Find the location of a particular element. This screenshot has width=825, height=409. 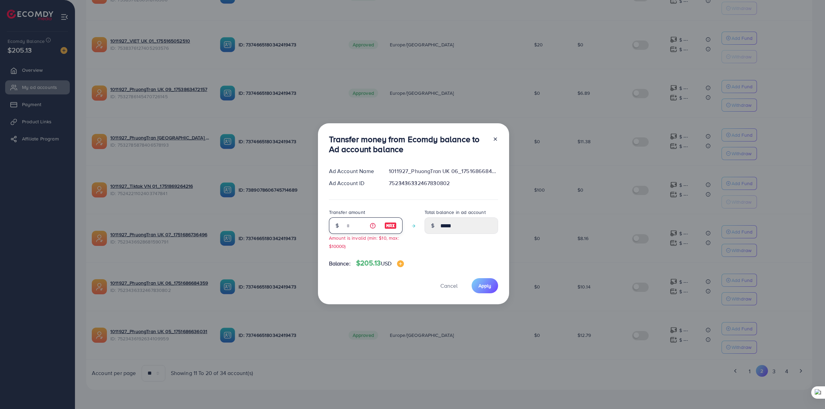

h3: Transfer money from Ecomdy balance to Ad account balance is located at coordinates (408, 144).